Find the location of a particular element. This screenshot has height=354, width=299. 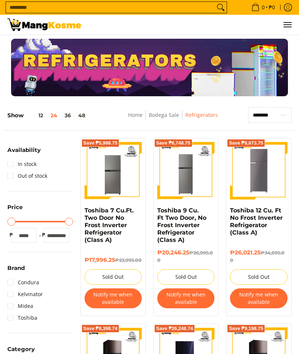

span: Brand is located at coordinates (16, 268).